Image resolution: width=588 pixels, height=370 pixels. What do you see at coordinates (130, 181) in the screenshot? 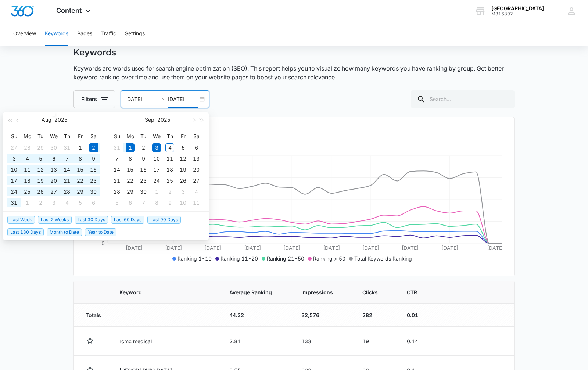
I see `td: 2025-09-22` at bounding box center [130, 181].